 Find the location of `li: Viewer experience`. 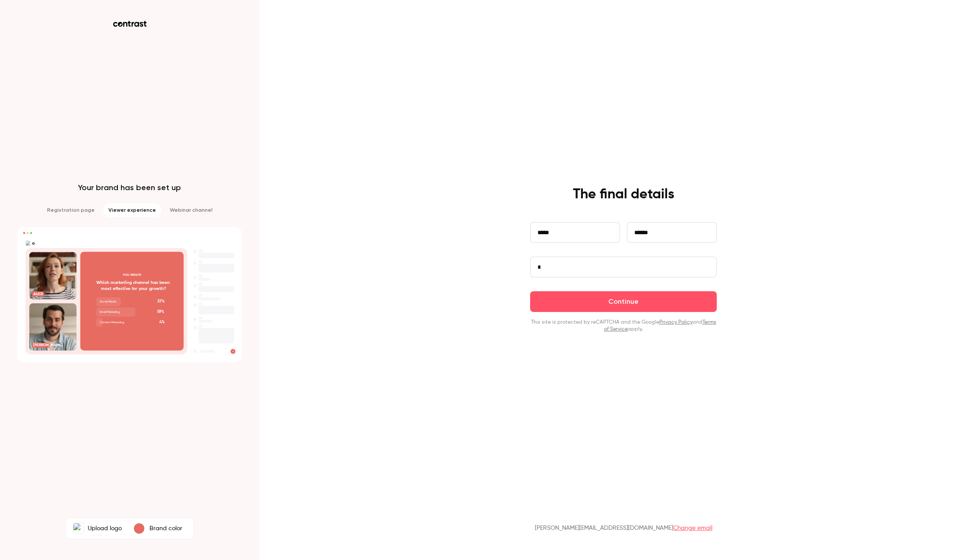

li: Viewer experience is located at coordinates (132, 210).